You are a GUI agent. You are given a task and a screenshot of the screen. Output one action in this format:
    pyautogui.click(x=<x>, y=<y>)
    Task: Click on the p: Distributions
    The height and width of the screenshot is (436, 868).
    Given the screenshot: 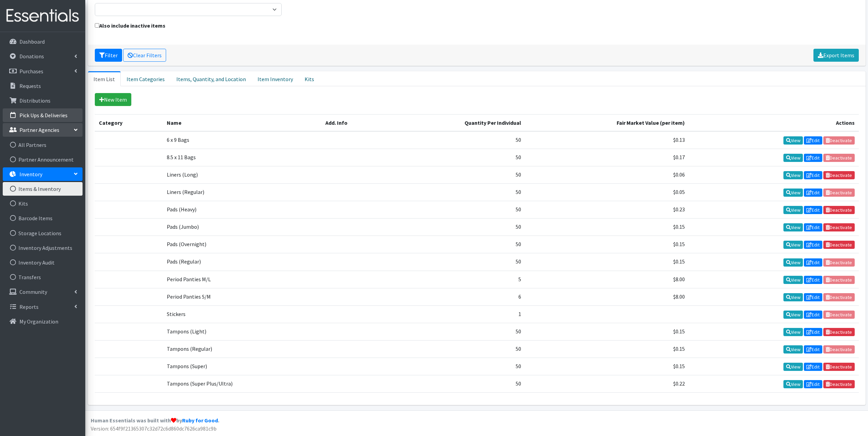 What is the action you would take?
    pyautogui.click(x=35, y=100)
    